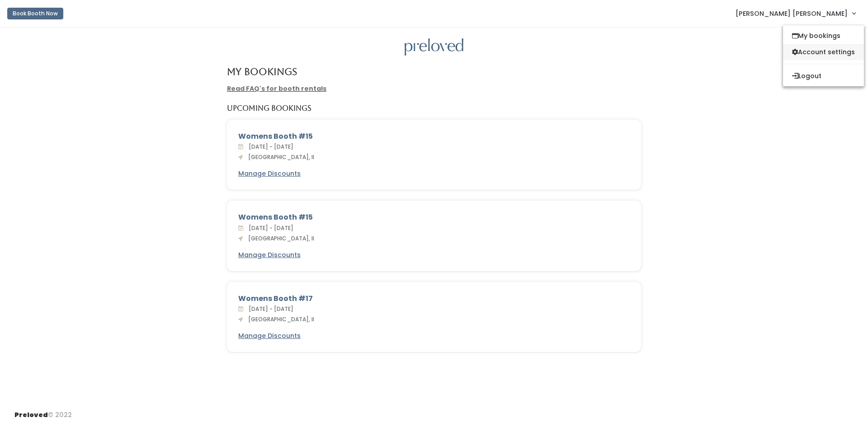 This screenshot has width=868, height=427. I want to click on button: Book Booth Now, so click(35, 14).